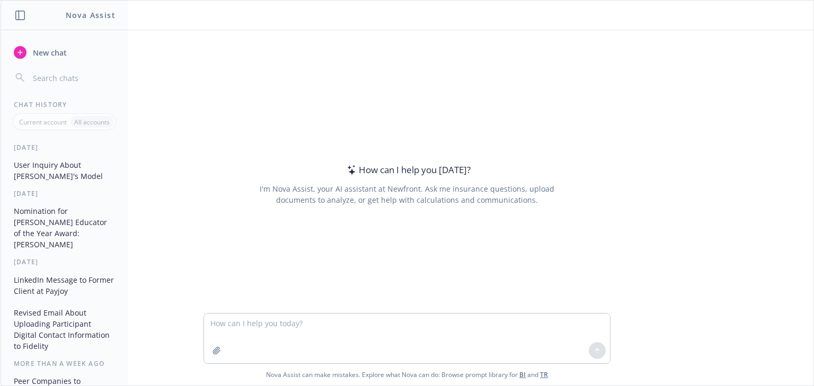  I want to click on button: Revised Email About Uploading Participant Digital Contact Information to Fidelity, so click(64, 329).